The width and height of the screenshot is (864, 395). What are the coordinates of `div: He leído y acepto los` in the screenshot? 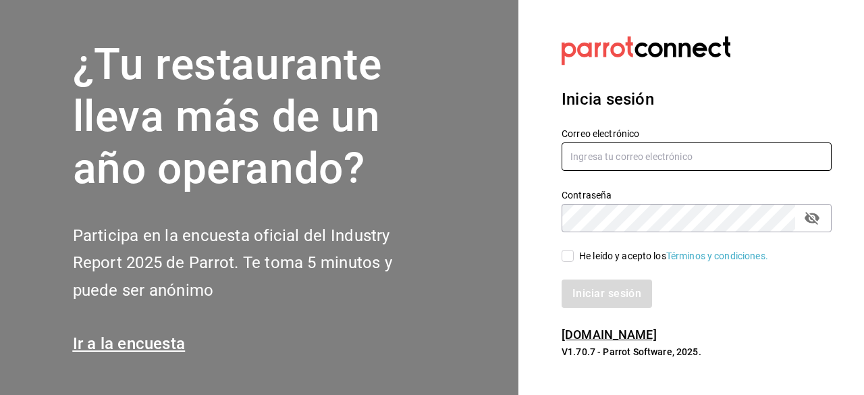 It's located at (674, 256).